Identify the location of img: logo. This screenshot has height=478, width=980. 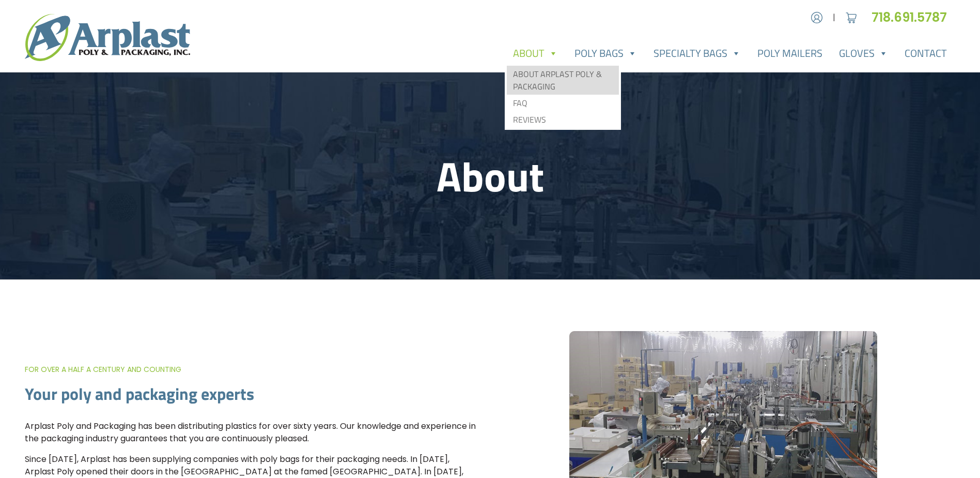
(107, 37).